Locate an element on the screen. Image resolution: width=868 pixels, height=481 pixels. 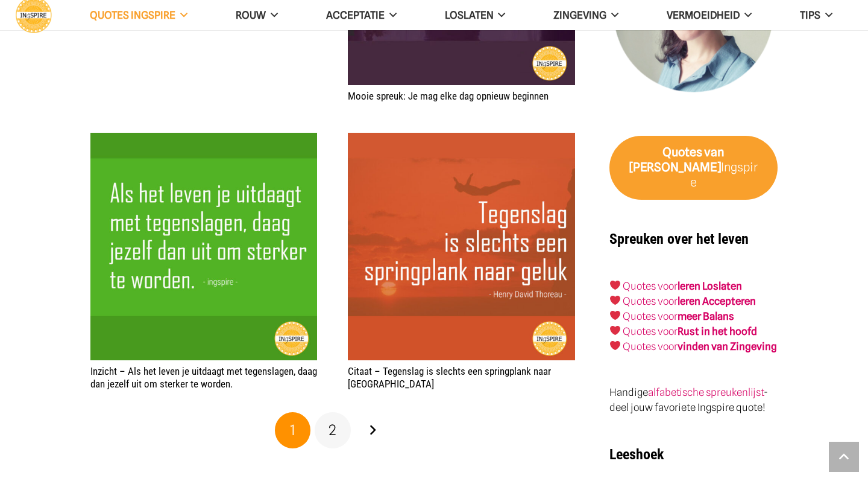
a: Pagina 2 is located at coordinates (333, 431).